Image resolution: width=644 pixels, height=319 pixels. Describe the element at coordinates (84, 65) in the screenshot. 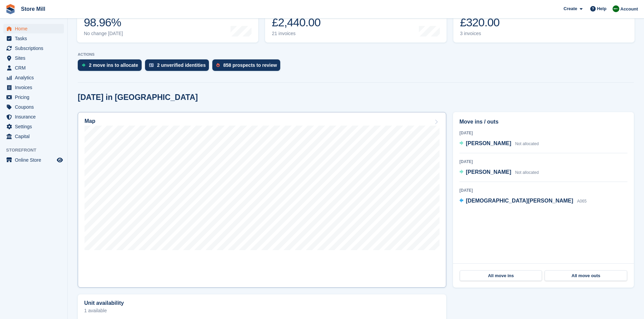

I see `img: move_ins_to_allocate_icon-fdf77a2bb77ea45bf5b3d319d69a93e2d87916cf1d5bf7949dd705db3b84f3ca.svg` at that location.